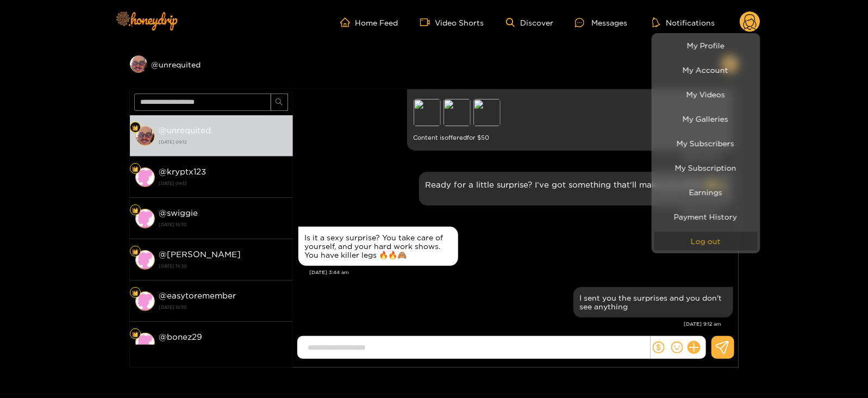 This screenshot has height=398, width=868. I want to click on button: Log out, so click(707, 241).